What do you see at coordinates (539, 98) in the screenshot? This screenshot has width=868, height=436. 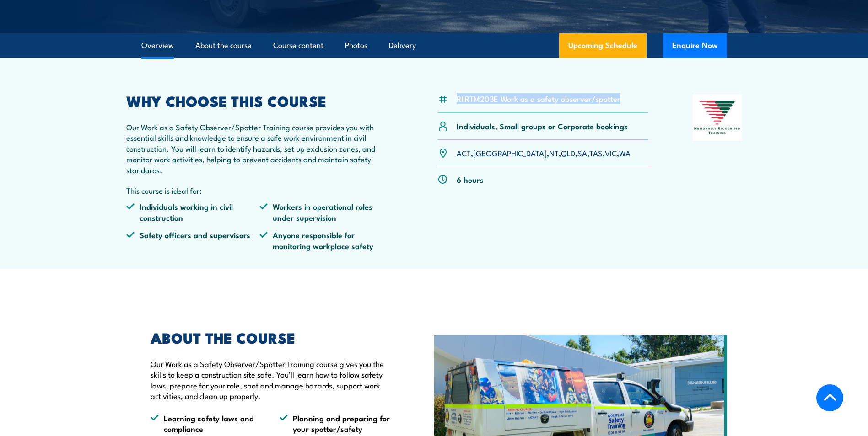 I see `li: RIIRTM203E Work as a safety observer/spotter` at bounding box center [539, 98].